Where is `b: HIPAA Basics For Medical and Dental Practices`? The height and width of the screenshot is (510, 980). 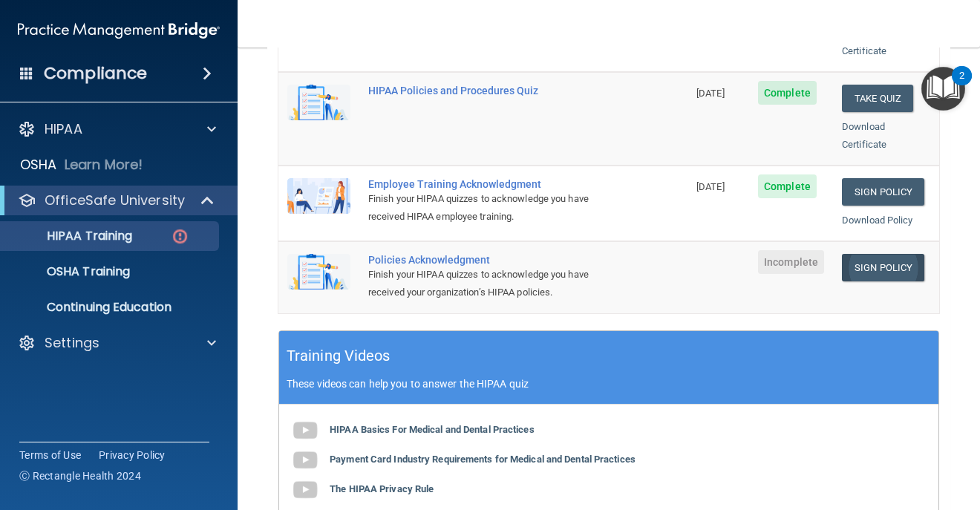
b: HIPAA Basics For Medical and Dental Practices is located at coordinates (432, 429).